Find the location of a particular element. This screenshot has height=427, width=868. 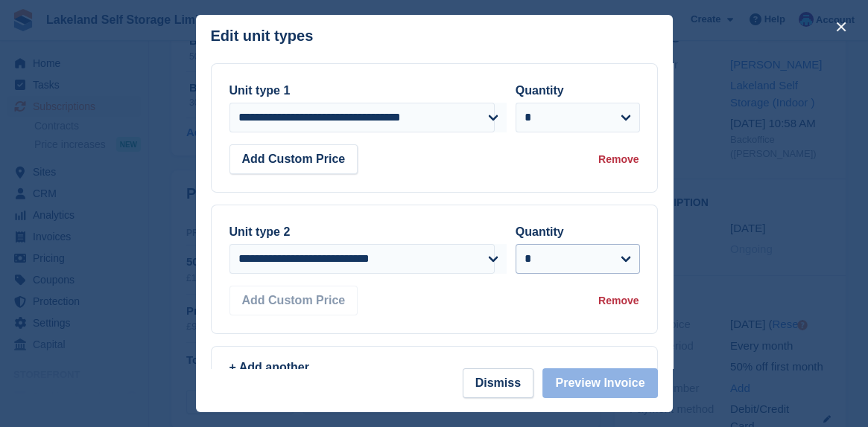

p: Edit unit types is located at coordinates (262, 36).